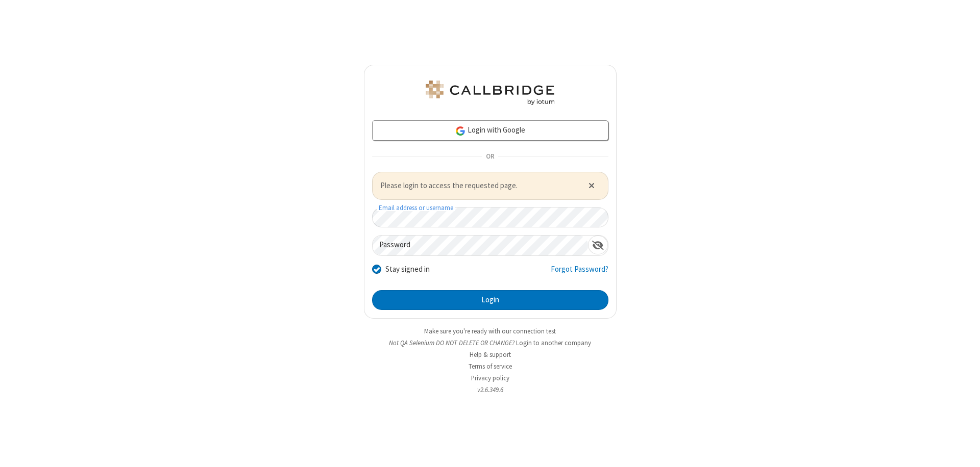 The width and height of the screenshot is (980, 467). I want to click on img: google-icon.png, so click(460, 131).